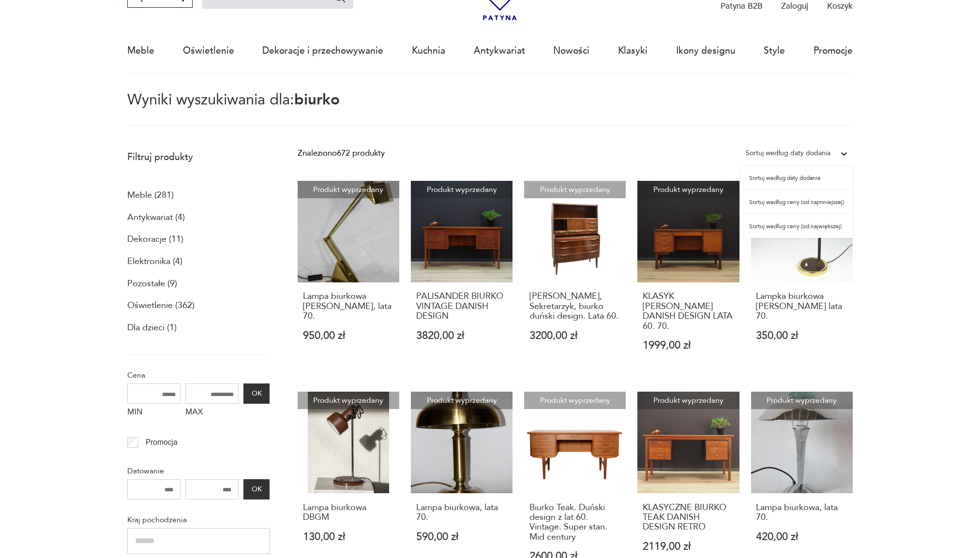 Image resolution: width=980 pixels, height=558 pixels. What do you see at coordinates (741, 6) in the screenshot?
I see `p: Patyna B2B` at bounding box center [741, 6].